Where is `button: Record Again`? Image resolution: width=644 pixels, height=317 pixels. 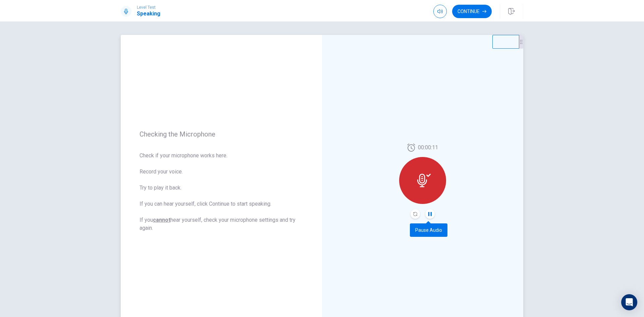 button: Record Again is located at coordinates (415, 214).